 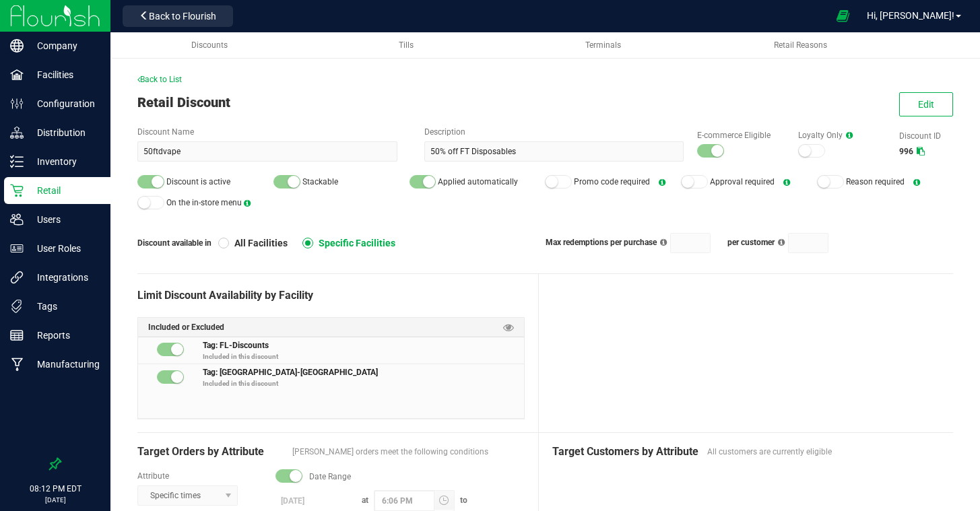 I want to click on label: Pin the sidebar to full width on large screens, so click(x=55, y=464).